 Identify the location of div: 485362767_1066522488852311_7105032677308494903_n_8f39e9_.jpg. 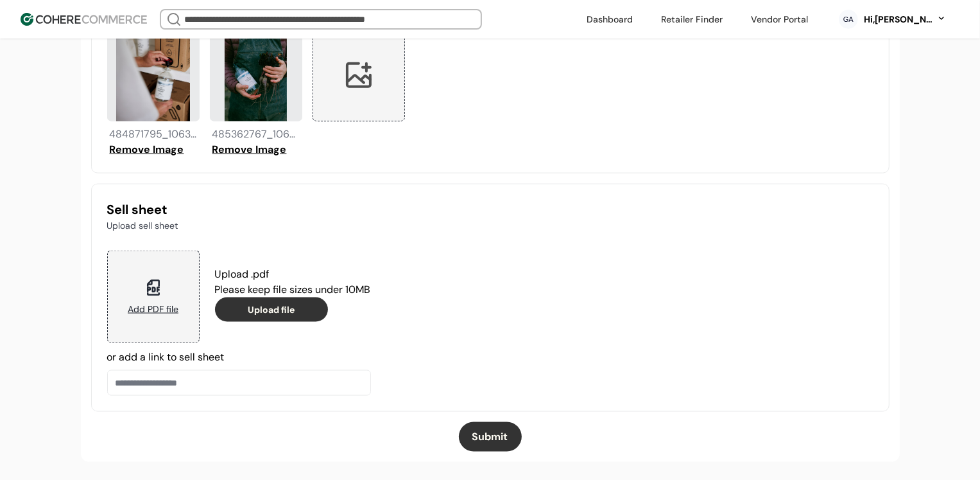
(256, 134).